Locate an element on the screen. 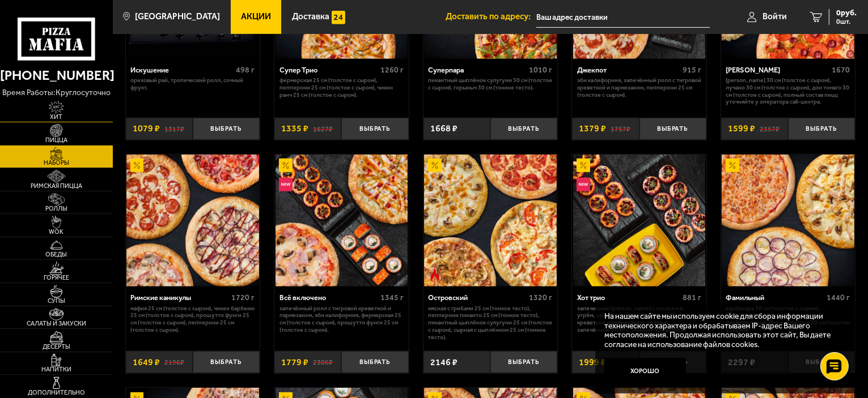  a: АкционныйНовинкаВсё включено is located at coordinates (341, 221).